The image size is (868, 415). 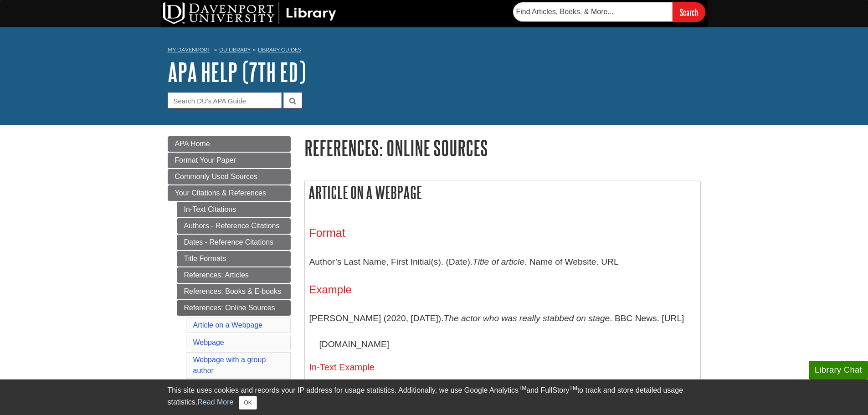 What do you see at coordinates (503, 290) in the screenshot?
I see `h4: Example` at bounding box center [503, 290].